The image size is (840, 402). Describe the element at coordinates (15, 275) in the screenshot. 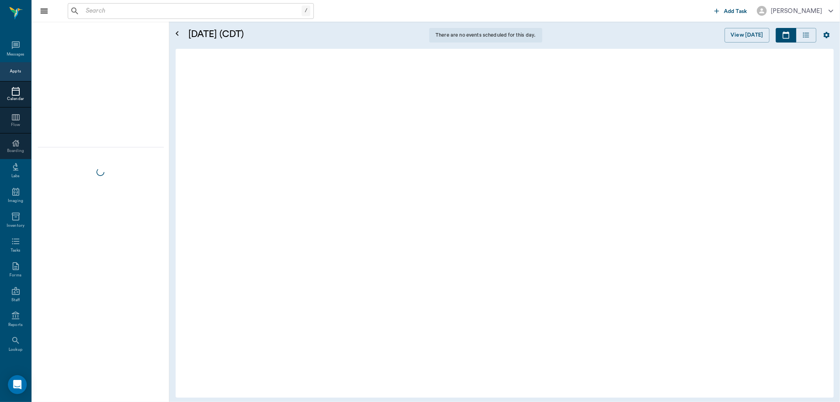

I see `div: Forms` at that location.